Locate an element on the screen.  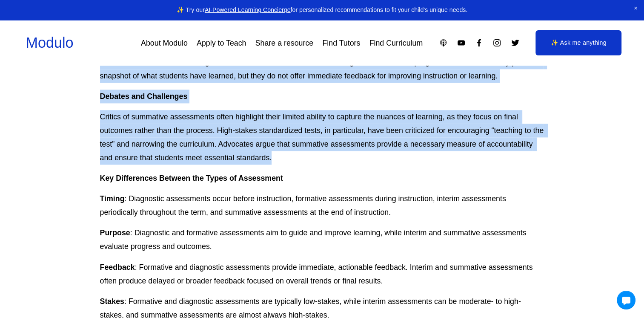
strong: Key Differences Between the Types of Assessment is located at coordinates (191, 178).